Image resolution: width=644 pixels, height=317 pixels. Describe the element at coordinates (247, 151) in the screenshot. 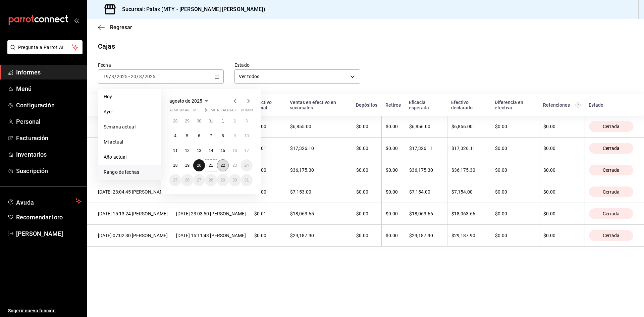

I see `button: 17 de agosto de 2025` at that location.